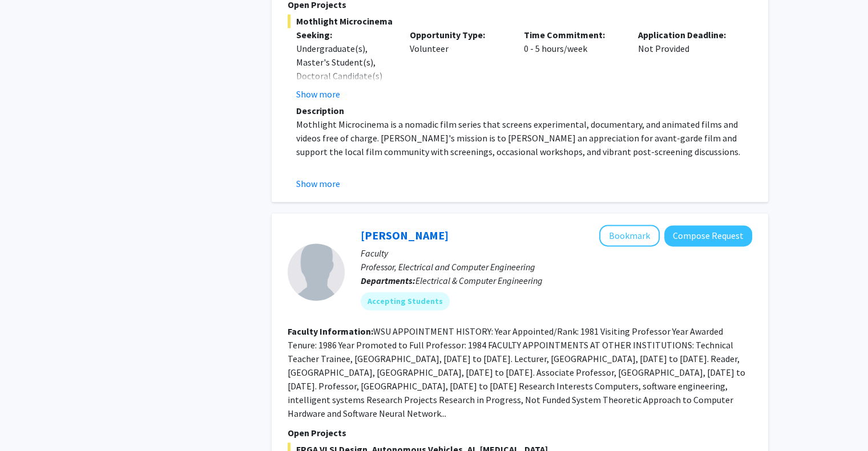 This screenshot has width=868, height=451. What do you see at coordinates (556, 253) in the screenshot?
I see `p: Faculty` at bounding box center [556, 253].